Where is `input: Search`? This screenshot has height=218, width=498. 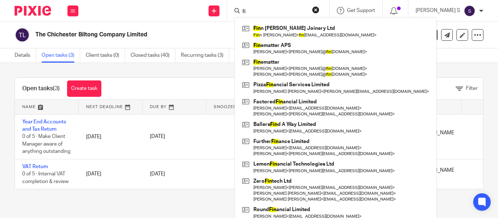
input: Search is located at coordinates (275, 12).